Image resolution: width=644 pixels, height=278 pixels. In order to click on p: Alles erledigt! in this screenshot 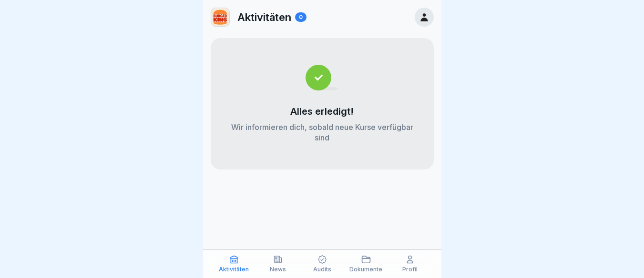, I will do `click(322, 112)`.